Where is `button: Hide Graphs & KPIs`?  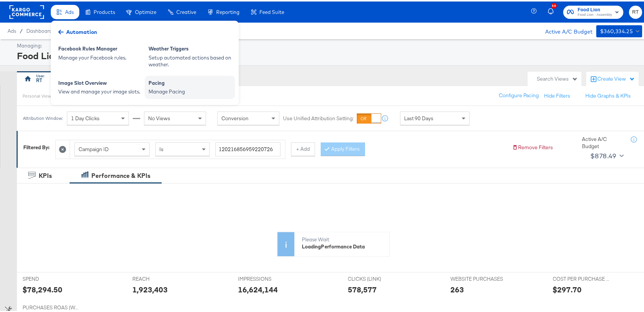
button: Hide Graphs & KPIs is located at coordinates (608, 94).